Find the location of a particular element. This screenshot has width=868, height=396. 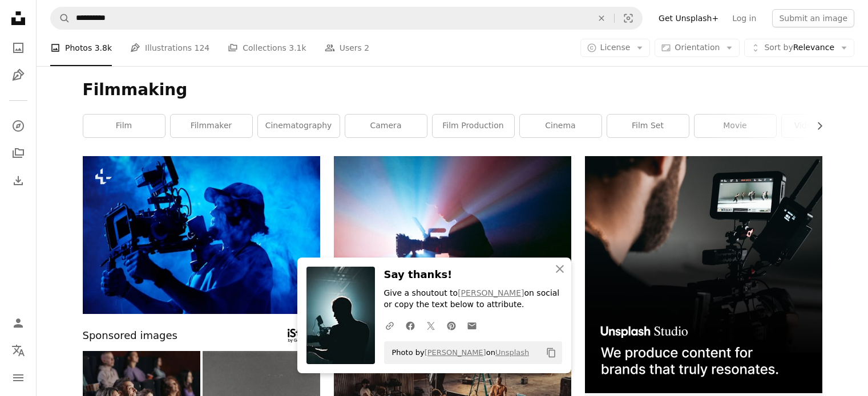

a: Explore is located at coordinates (18, 126).